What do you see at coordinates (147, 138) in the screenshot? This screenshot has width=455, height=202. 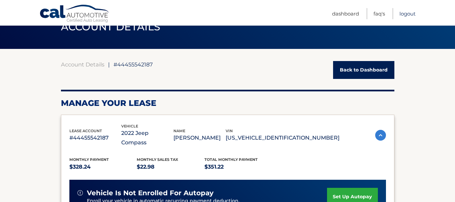 I see `p: 2022 Jeep Compass` at bounding box center [147, 138].